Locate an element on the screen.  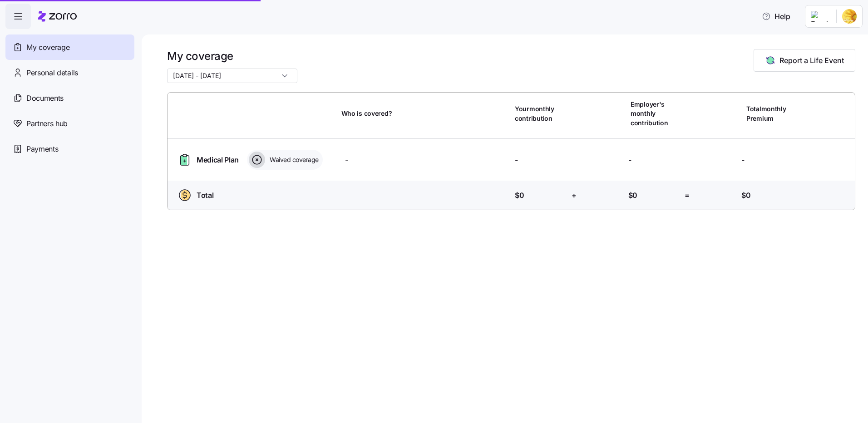
span: Payments is located at coordinates (42, 149).